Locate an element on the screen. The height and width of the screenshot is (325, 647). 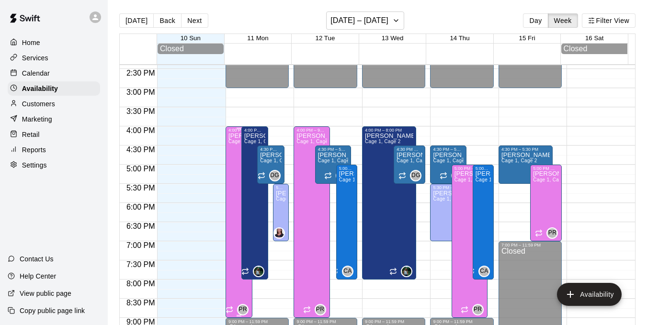
button: Next is located at coordinates (195, 21).